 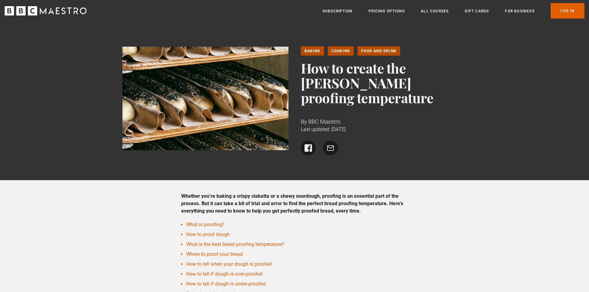 What do you see at coordinates (226, 284) in the screenshot?
I see `a: How to tell if dough is under-proofed` at bounding box center [226, 284].